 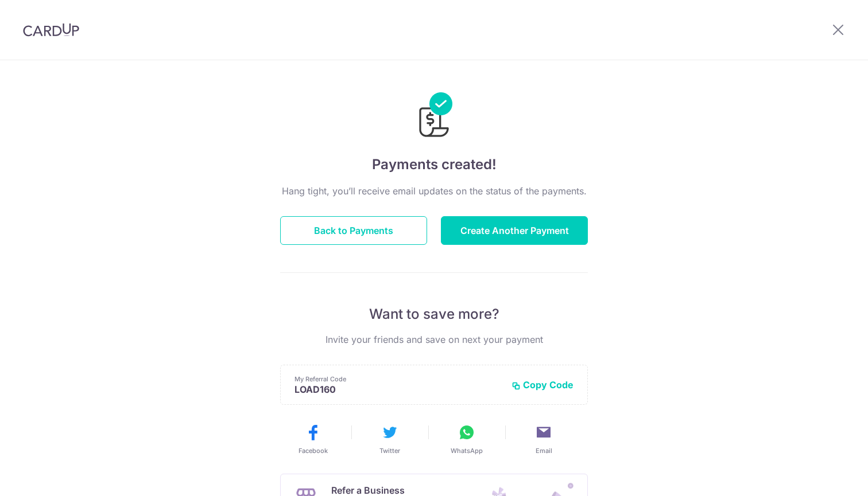 I want to click on p: My Referral Code, so click(x=399, y=379).